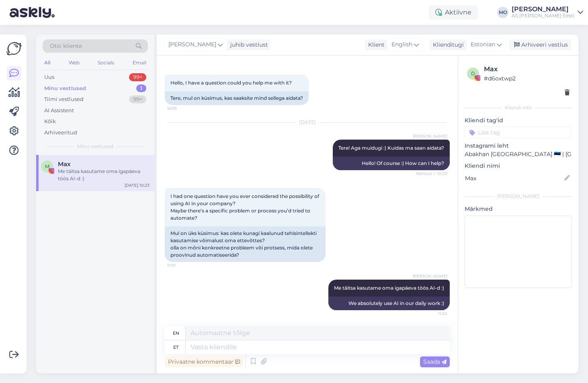  What do you see at coordinates (47, 63) in the screenshot?
I see `div: All` at bounding box center [47, 63].